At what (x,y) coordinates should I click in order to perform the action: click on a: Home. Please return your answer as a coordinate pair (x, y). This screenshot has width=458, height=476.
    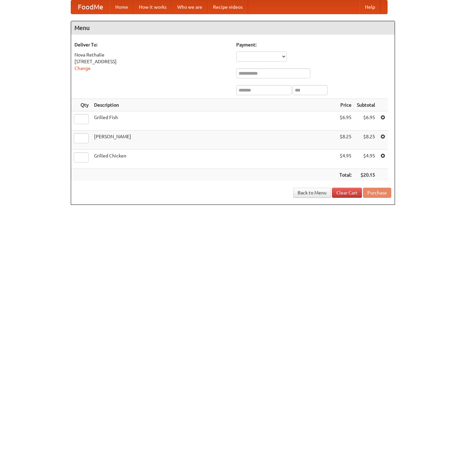
    Looking at the image, I should click on (121, 7).